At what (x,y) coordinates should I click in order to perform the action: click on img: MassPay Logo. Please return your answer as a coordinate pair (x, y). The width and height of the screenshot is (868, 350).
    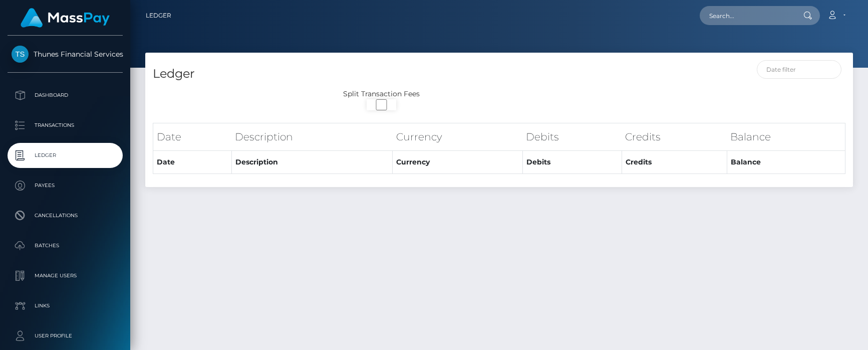
    Looking at the image, I should click on (65, 18).